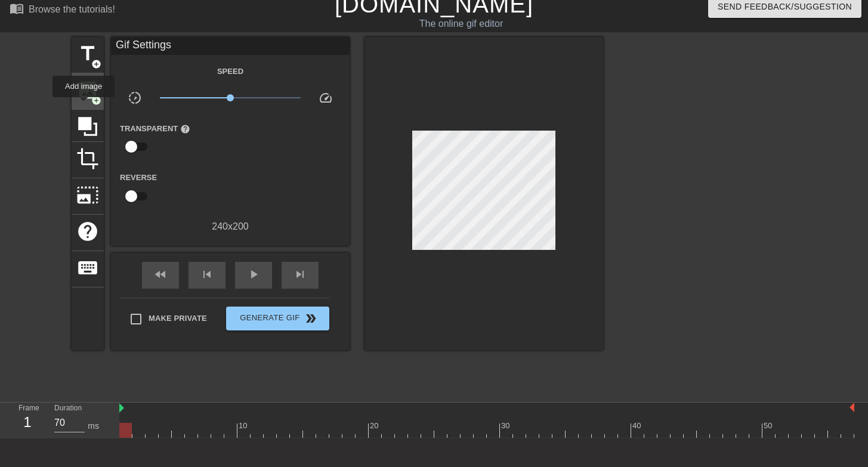  Describe the element at coordinates (88, 54) in the screenshot. I see `span: title` at that location.